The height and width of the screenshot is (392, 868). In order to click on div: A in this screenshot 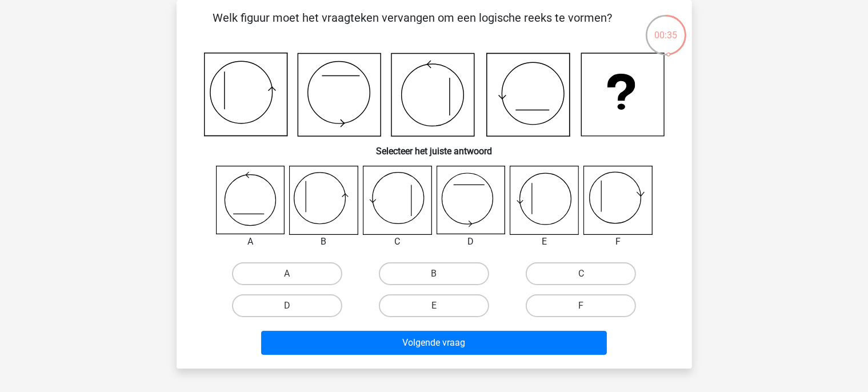, I will do `click(250, 242)`.